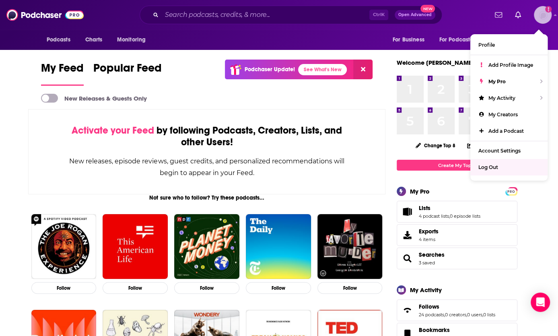  Describe the element at coordinates (62, 70) in the screenshot. I see `span: My Feed` at that location.